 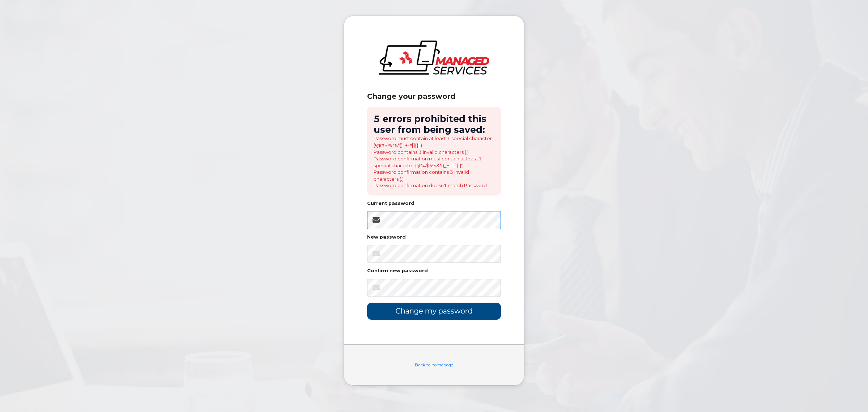 I want to click on li: Password confirmation must contain at least 1 special character (!@#$%^&*()_+-=[]{}|'), so click(x=434, y=162).